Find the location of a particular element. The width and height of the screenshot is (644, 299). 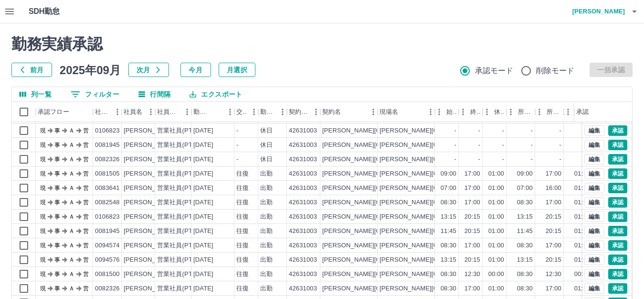

div: 16:00 is located at coordinates (553, 188).